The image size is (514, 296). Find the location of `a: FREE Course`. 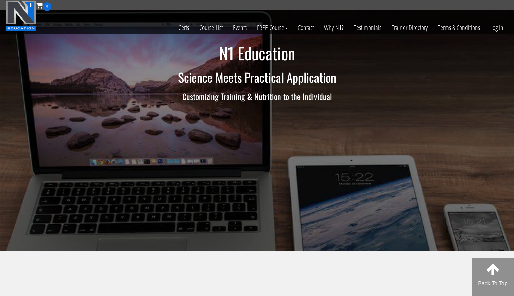

a: FREE Course is located at coordinates (272, 28).